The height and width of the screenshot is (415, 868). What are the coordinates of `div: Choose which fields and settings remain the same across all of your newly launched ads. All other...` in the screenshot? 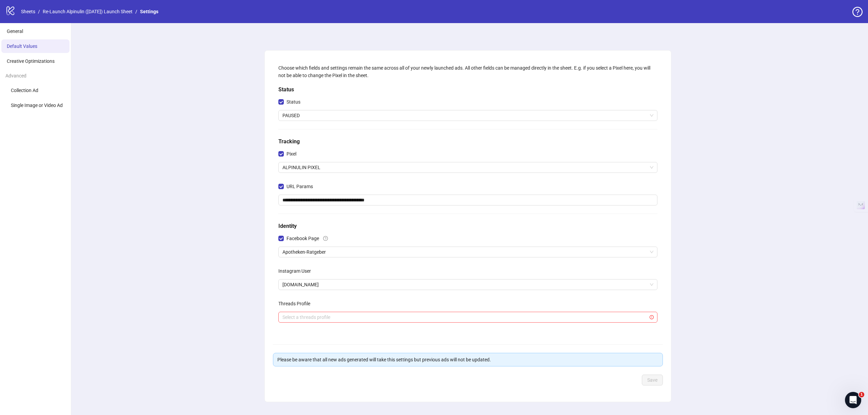 It's located at (468, 71).